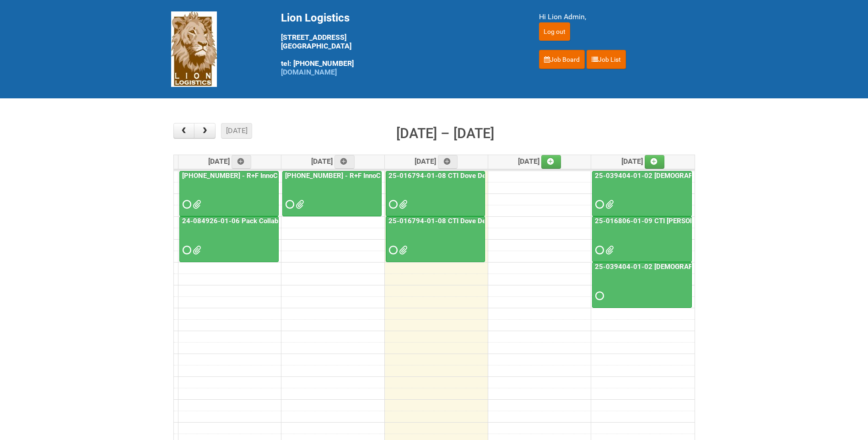  Describe the element at coordinates (194, 49) in the screenshot. I see `img: Lion Logistics` at that location.